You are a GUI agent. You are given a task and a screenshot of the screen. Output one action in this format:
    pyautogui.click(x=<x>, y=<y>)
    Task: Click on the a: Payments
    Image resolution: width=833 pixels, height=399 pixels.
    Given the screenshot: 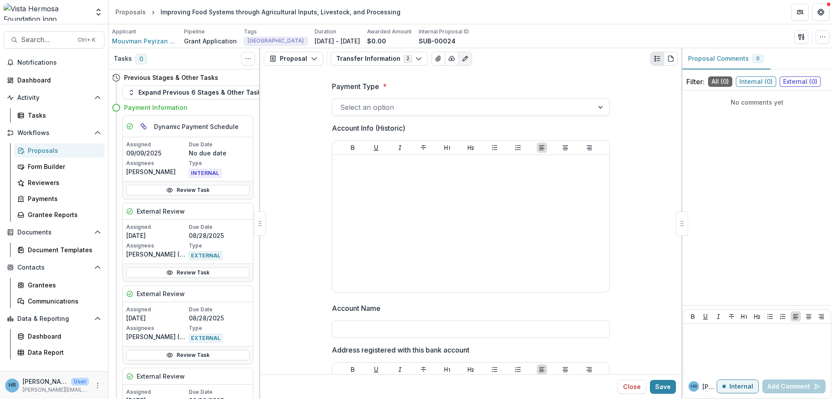 What is the action you would take?
    pyautogui.click(x=59, y=198)
    